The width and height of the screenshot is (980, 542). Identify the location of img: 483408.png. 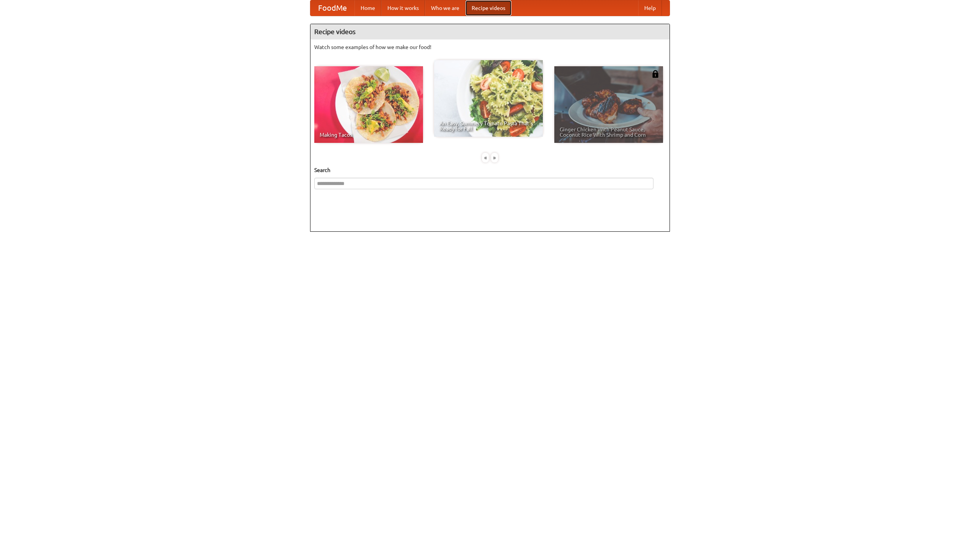
(655, 74).